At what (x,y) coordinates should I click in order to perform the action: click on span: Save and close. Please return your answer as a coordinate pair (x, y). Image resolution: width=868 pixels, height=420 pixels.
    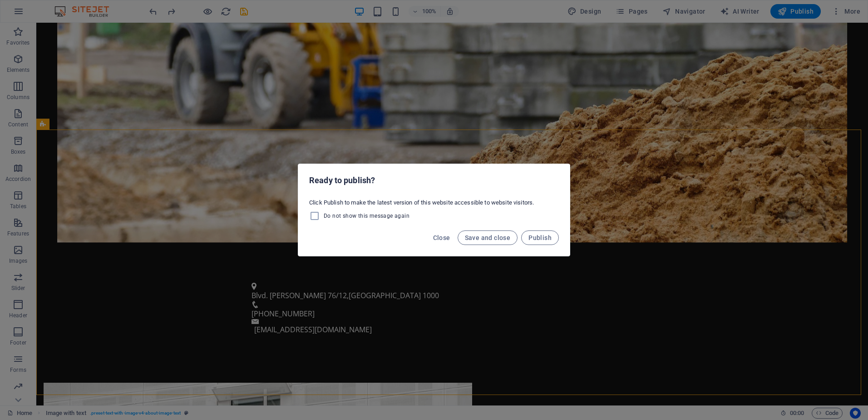
    Looking at the image, I should click on (488, 238).